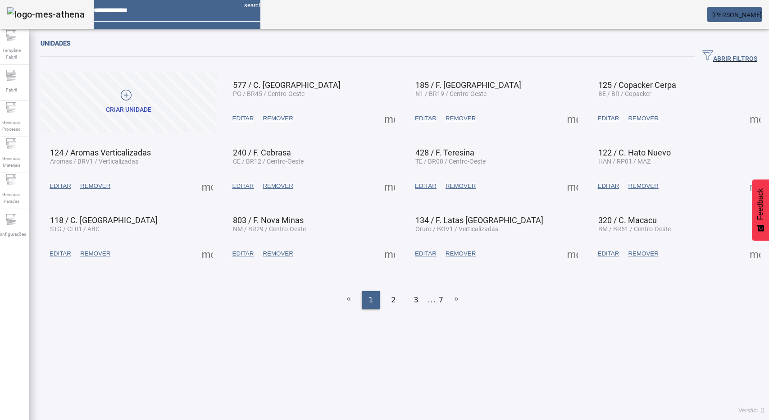  What do you see at coordinates (751, 410) in the screenshot?
I see `span: Versão: ()` at bounding box center [751, 410].